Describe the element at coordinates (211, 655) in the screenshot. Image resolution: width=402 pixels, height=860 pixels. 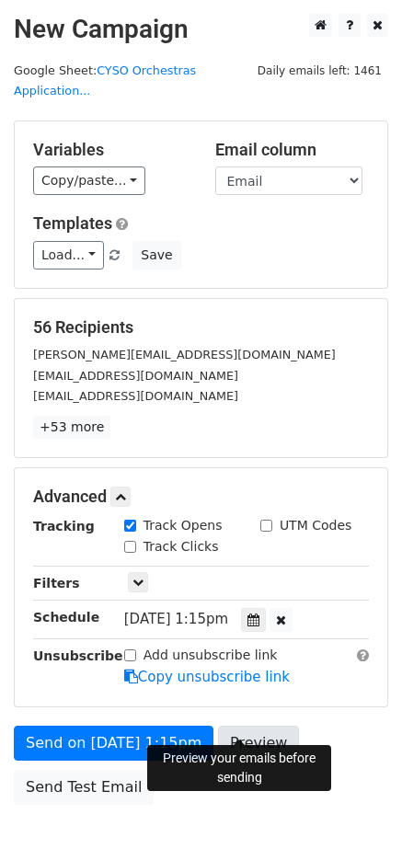
I see `label: Add unsubscribe link` at that location.